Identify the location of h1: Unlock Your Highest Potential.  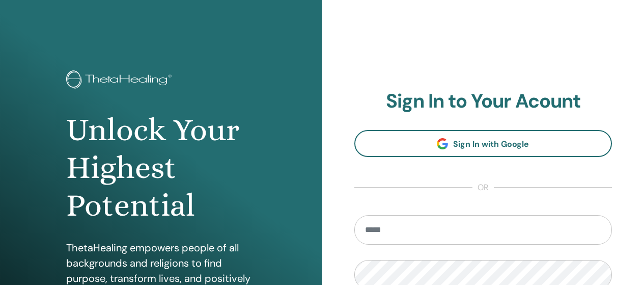
(161, 168).